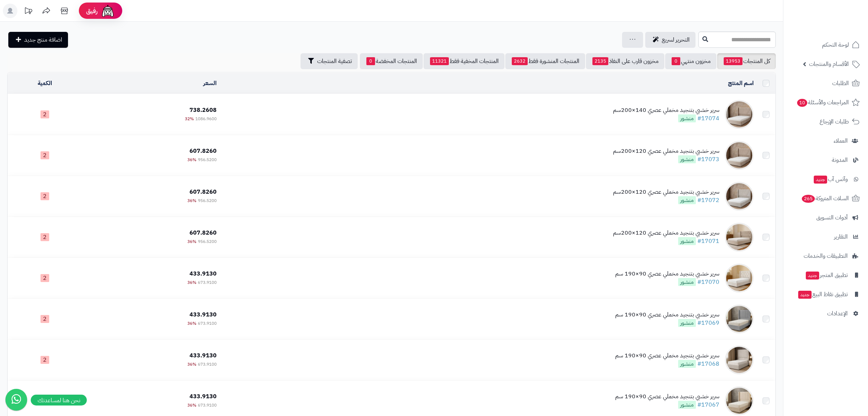  Describe the element at coordinates (671, 40) in the screenshot. I see `a: التحرير لسريع` at that location.